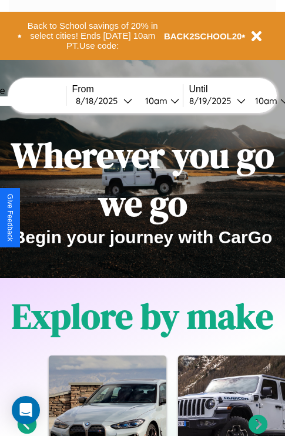  Describe the element at coordinates (142, 316) in the screenshot. I see `h1: Explore by make` at that location.